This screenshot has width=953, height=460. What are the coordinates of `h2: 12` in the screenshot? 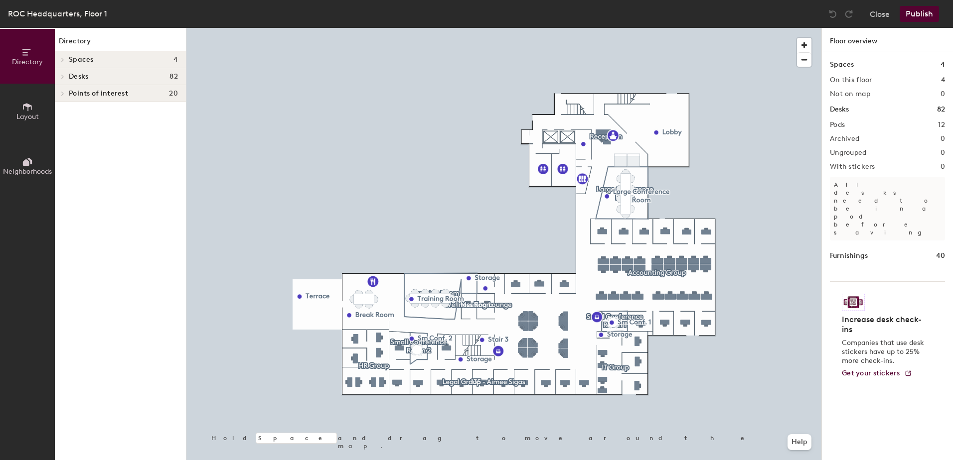 It's located at (941, 125).